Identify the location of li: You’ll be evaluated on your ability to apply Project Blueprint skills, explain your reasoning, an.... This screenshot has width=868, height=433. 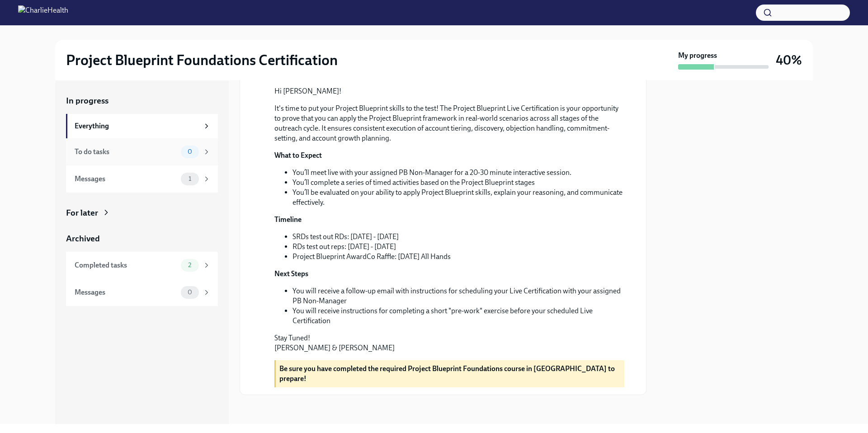
(458, 197).